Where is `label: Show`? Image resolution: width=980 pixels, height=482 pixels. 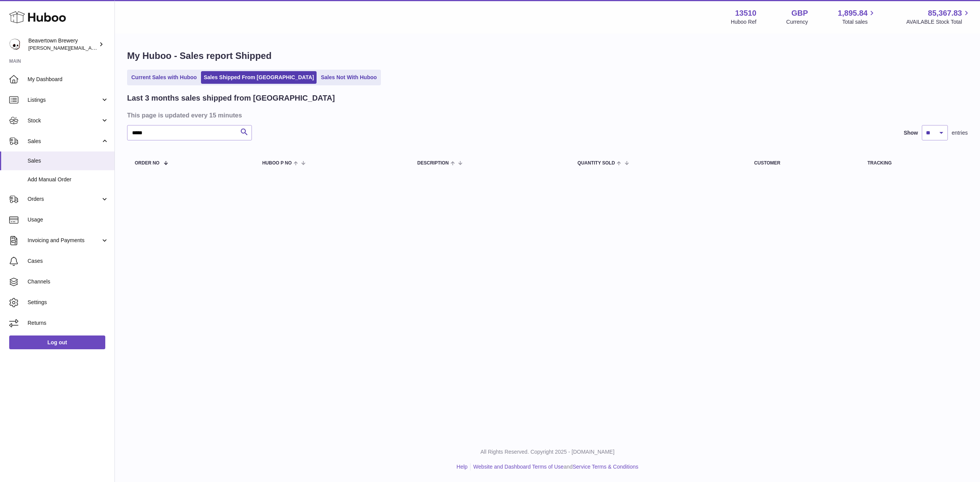
label: Show is located at coordinates (911, 133).